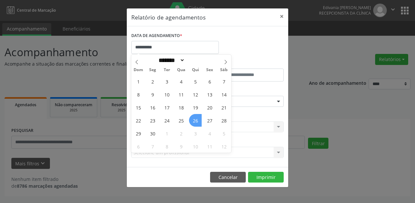 The width and height of the screenshot is (415, 203). I want to click on span: Seg, so click(153, 70).